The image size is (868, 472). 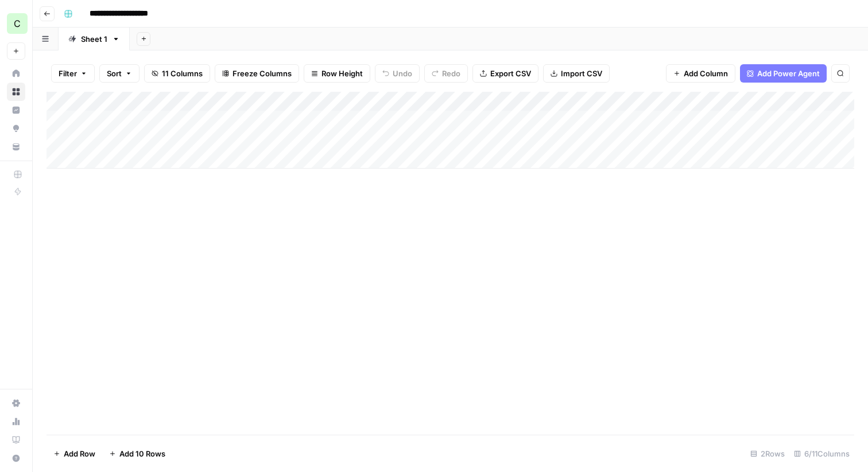 I want to click on span: Freeze Columns, so click(x=262, y=74).